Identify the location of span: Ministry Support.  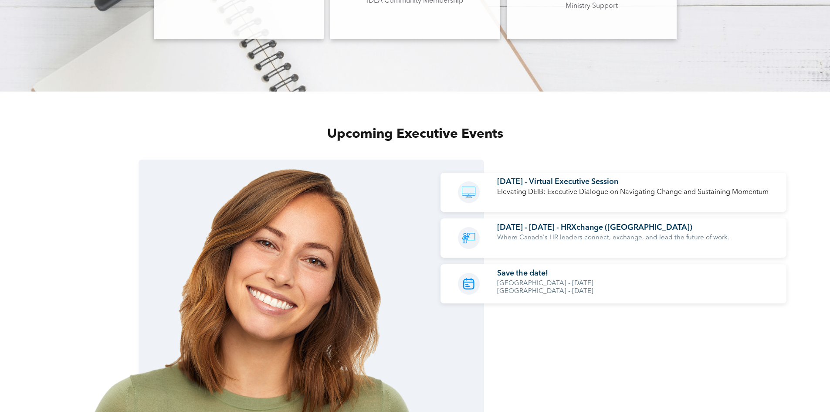
(592, 6).